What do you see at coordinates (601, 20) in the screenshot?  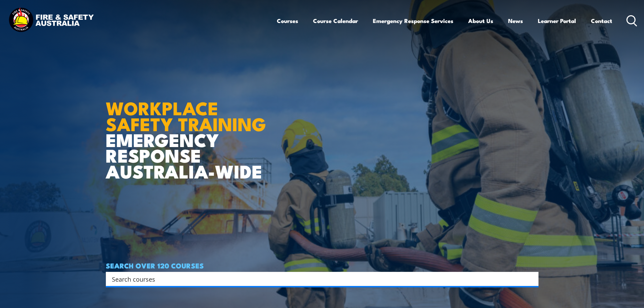 I see `a: Contact` at bounding box center [601, 20].